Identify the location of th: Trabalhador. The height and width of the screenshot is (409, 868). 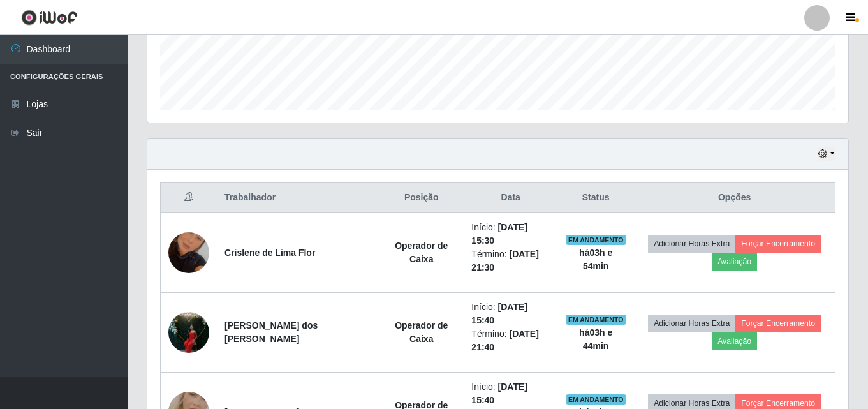
(298, 198).